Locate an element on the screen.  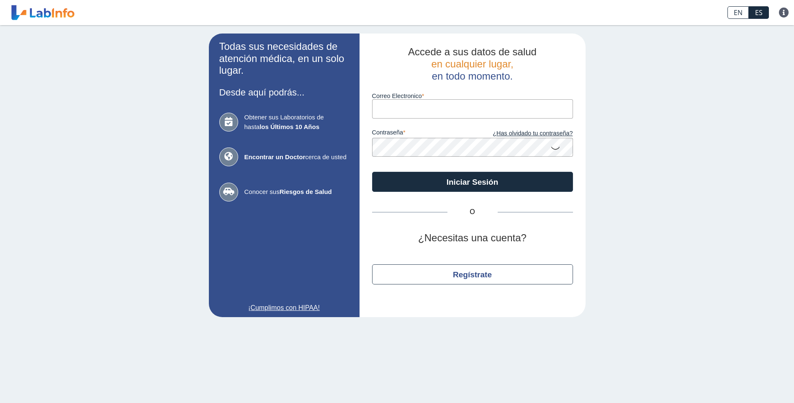
b: Encontrar un Doctor is located at coordinates (275, 157).